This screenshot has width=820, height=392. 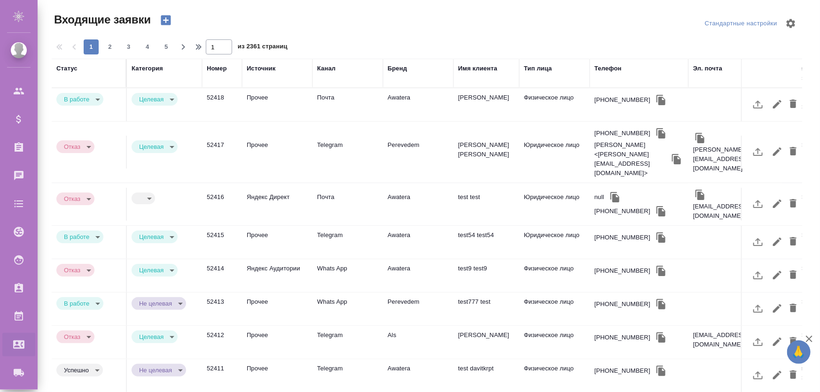 I want to click on td: Почта, so click(x=348, y=105).